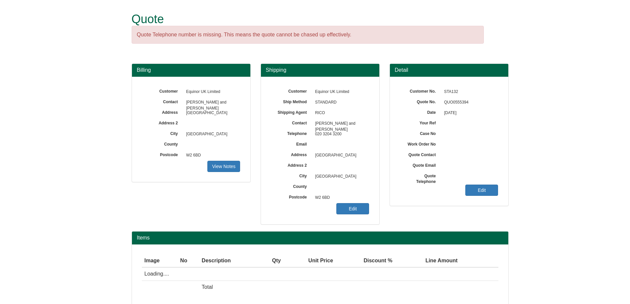 This screenshot has height=304, width=630. I want to click on th: No, so click(188, 261).